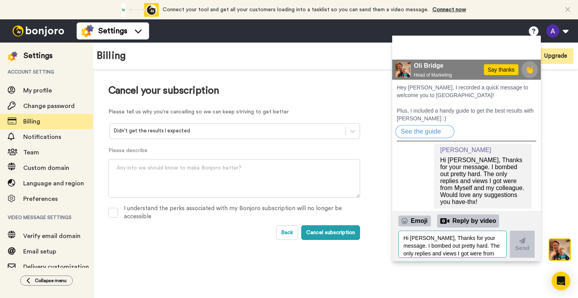  Describe the element at coordinates (331, 233) in the screenshot. I see `button: Cancel subscription` at that location.